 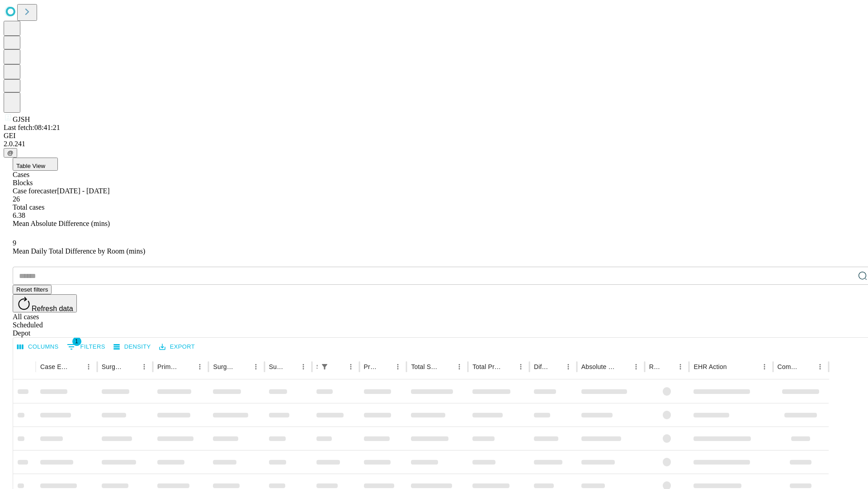 What do you see at coordinates (317, 367) in the screenshot?
I see `div: Scheduled In Room Duration` at bounding box center [317, 367].